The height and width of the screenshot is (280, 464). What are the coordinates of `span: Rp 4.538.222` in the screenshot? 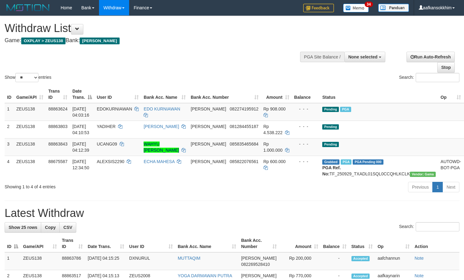 It's located at (273, 129).